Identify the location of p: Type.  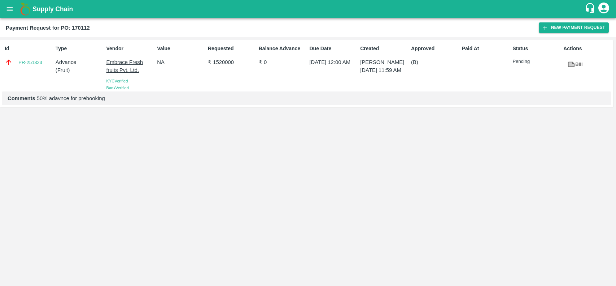
(79, 48).